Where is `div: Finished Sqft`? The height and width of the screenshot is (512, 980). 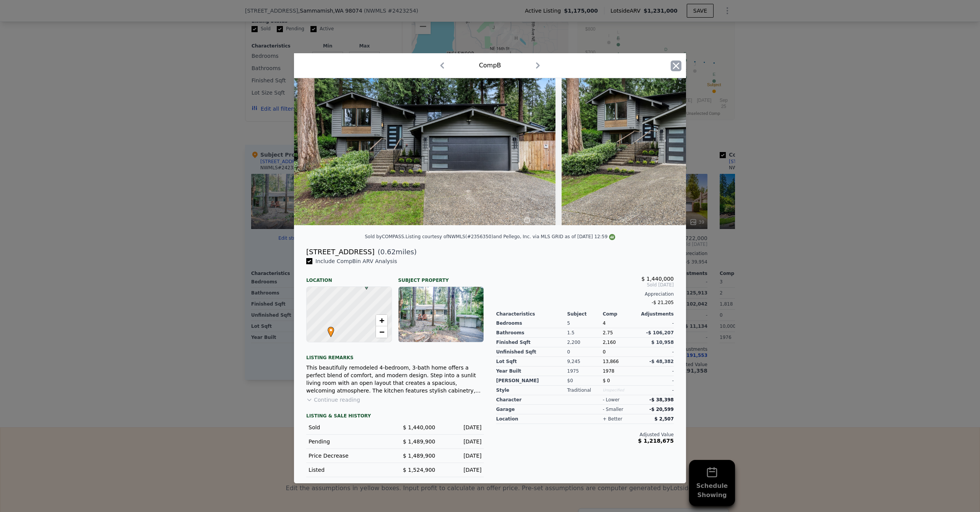 div: Finished Sqft is located at coordinates (532, 342).